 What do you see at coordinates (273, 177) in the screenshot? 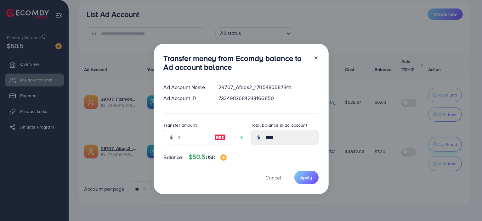
I see `button: Cancel` at bounding box center [273, 177].